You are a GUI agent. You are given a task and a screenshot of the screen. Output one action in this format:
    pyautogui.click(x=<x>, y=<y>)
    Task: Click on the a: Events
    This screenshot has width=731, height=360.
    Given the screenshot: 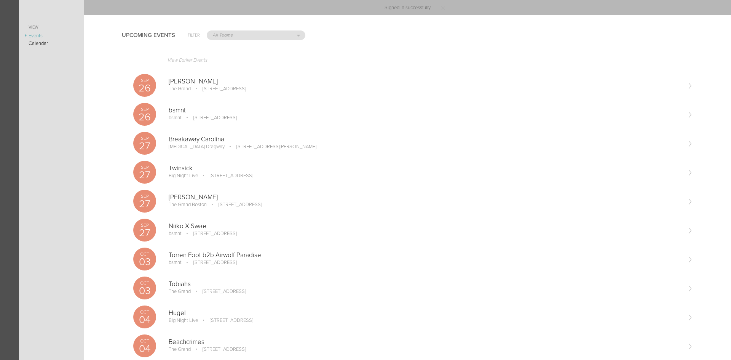 What is the action you would take?
    pyautogui.click(x=51, y=36)
    